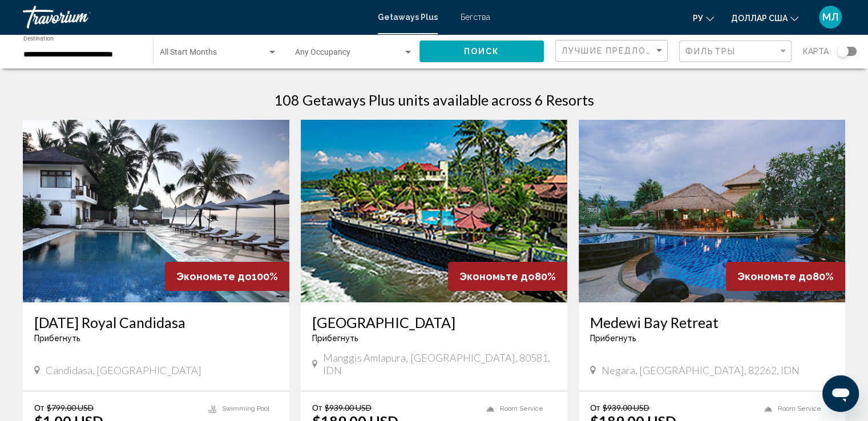 This screenshot has height=421, width=868. What do you see at coordinates (70, 407) in the screenshot?
I see `span: $799.00 USD` at bounding box center [70, 407].